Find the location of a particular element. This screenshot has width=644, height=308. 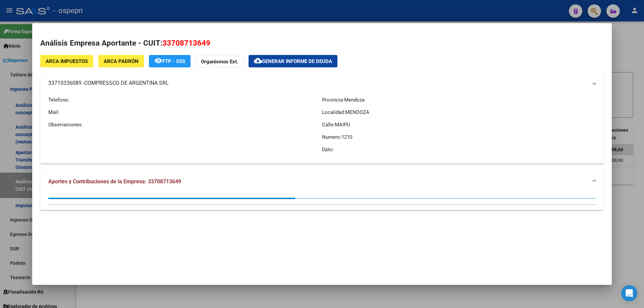

strong: Organismos Ext. is located at coordinates (220, 62).